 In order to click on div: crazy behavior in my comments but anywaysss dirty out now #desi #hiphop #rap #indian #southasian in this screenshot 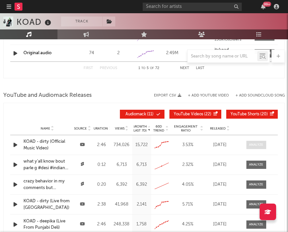, I will do `click(47, 184)`.